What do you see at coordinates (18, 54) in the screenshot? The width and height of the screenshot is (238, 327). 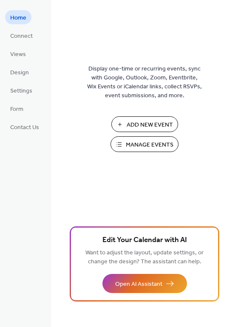 I see `span: Views` at bounding box center [18, 54].